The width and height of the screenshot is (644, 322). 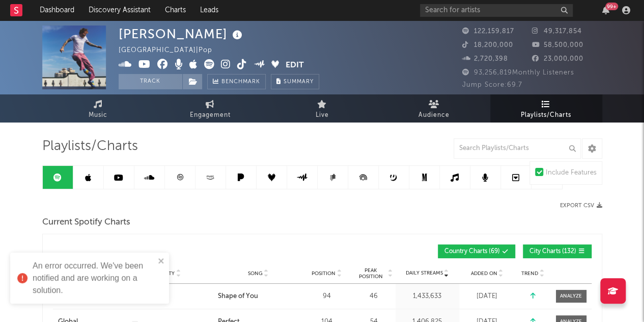 I want to click on a: Shape of You, so click(x=258, y=296).